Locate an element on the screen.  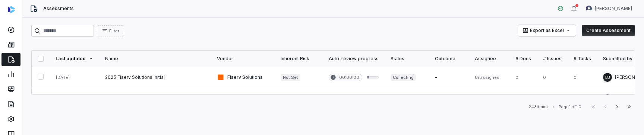
div: Page 1 of 10 is located at coordinates (570, 107).